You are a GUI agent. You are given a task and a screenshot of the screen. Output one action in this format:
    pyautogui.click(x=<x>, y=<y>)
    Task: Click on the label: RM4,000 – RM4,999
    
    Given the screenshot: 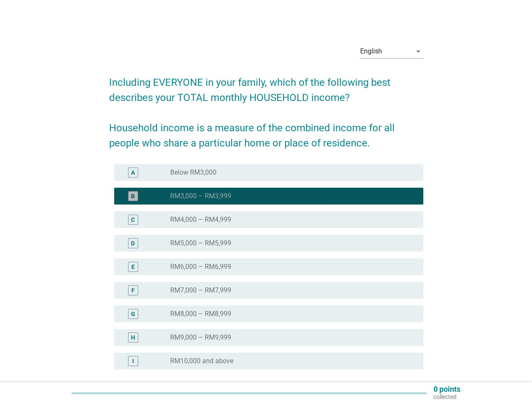 What is the action you would take?
    pyautogui.click(x=201, y=220)
    